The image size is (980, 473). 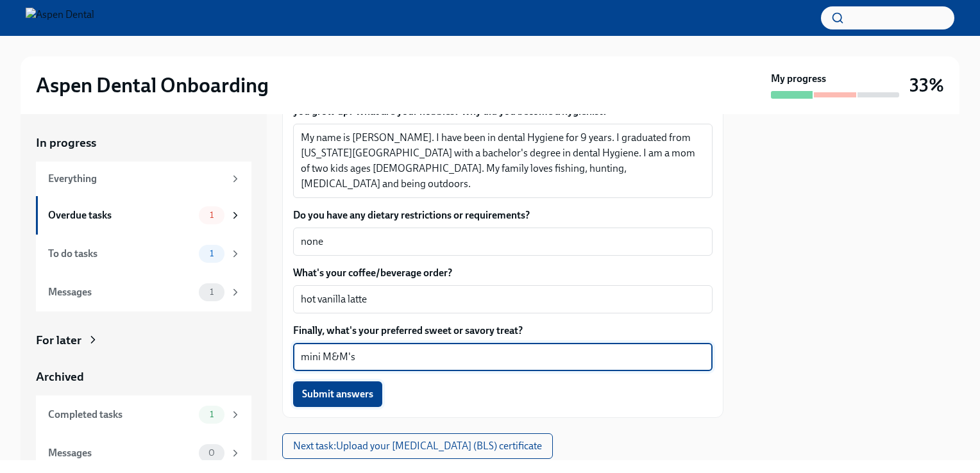 What do you see at coordinates (337, 394) in the screenshot?
I see `span: Submit answers` at bounding box center [337, 394].